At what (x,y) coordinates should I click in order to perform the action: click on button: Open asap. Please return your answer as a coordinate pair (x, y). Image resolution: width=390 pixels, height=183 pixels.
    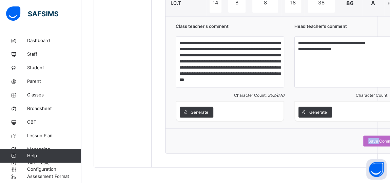
    Looking at the image, I should click on (377, 169).